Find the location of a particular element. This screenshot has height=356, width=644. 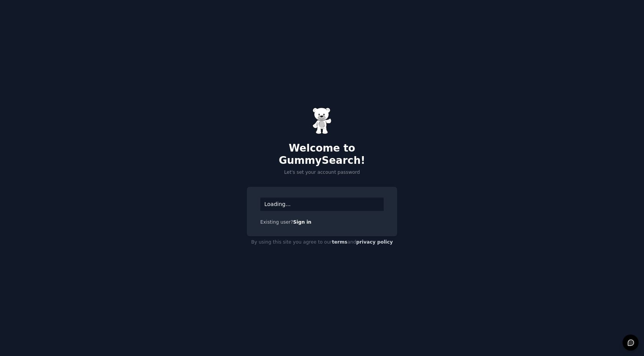

div: By using this site you agree to our and is located at coordinates (322, 242).